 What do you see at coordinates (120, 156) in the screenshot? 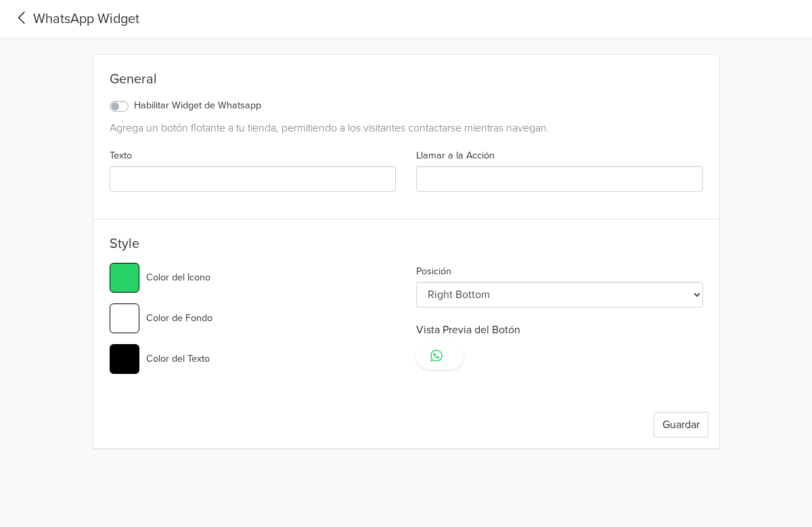
I see `label: Texto` at bounding box center [120, 156].